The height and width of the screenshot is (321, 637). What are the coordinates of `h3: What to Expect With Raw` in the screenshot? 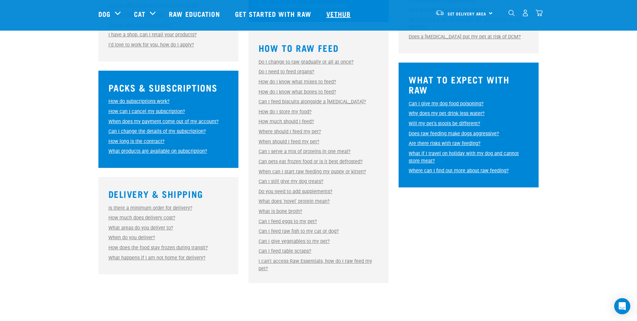 It's located at (469, 84).